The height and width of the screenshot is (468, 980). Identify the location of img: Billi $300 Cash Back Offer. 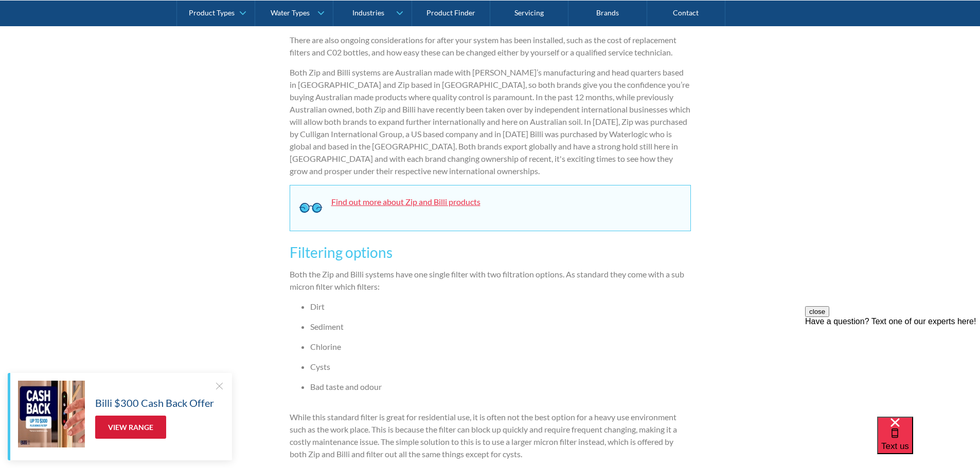
(52, 414).